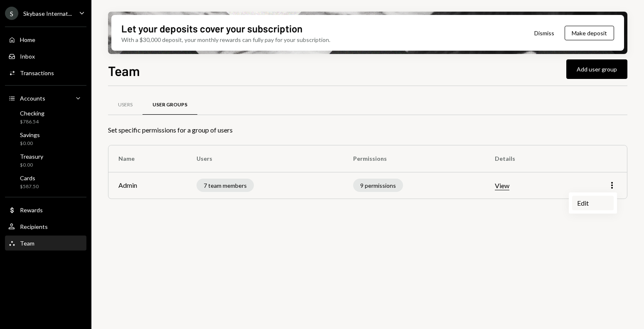  What do you see at coordinates (212, 28) in the screenshot?
I see `div: Let your deposits cover your subscription` at bounding box center [212, 28].